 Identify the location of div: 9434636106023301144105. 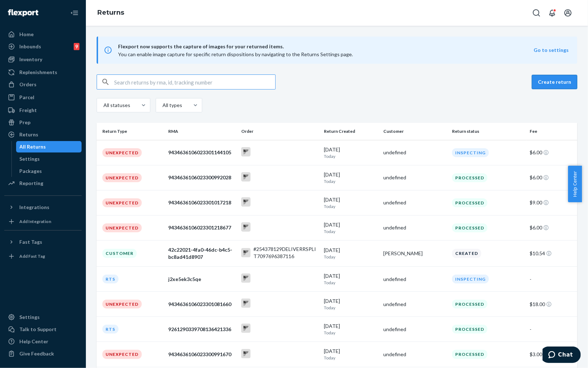
(202, 152).